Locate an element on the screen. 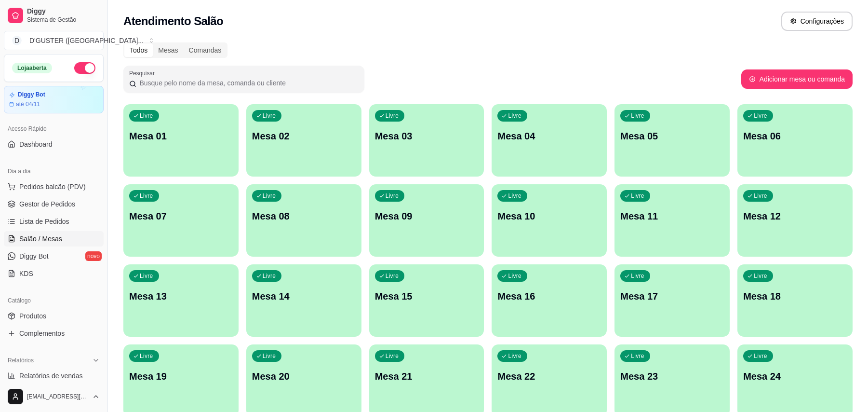 This screenshot has height=412, width=868. button: LivreMesa 18 is located at coordinates (795, 301).